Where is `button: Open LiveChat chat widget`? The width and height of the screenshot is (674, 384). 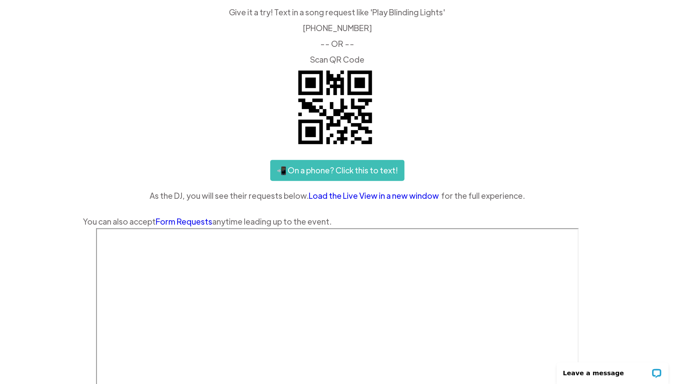
button: Open LiveChat chat widget is located at coordinates (106, 17).